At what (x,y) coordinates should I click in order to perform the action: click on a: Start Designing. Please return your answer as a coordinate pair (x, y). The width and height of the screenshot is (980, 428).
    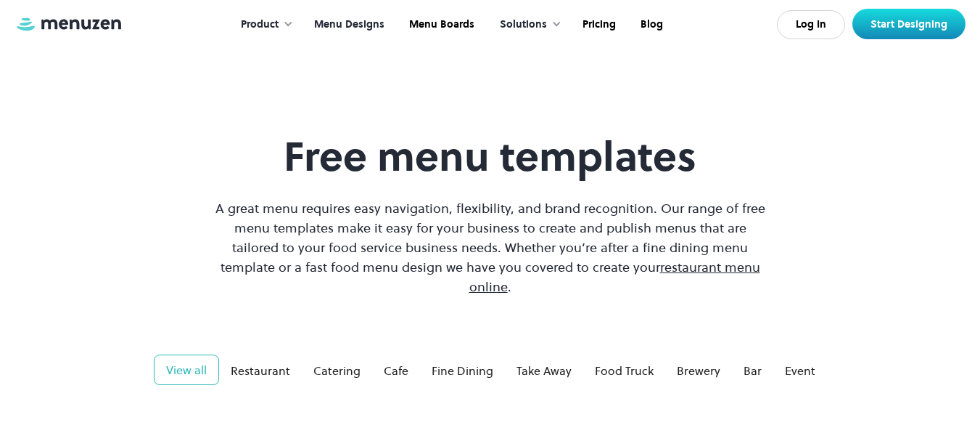
    Looking at the image, I should click on (909, 24).